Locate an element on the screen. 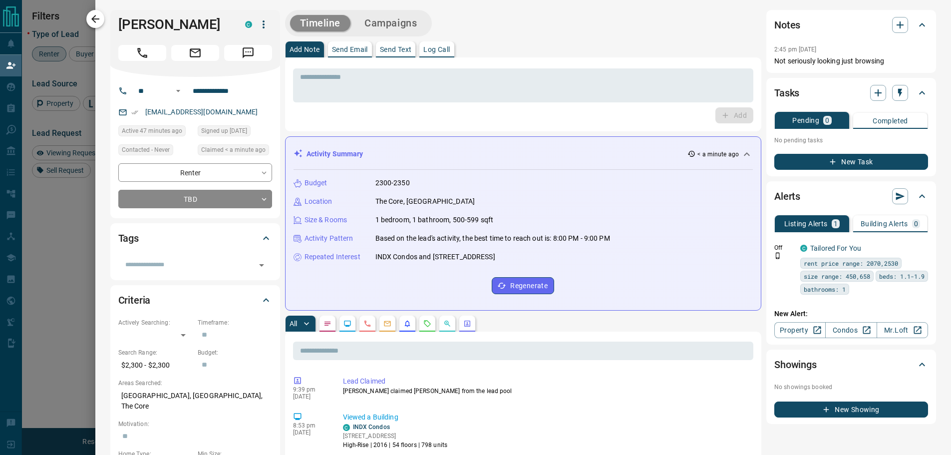 This screenshot has width=951, height=455. p: Add Note is located at coordinates (304, 49).